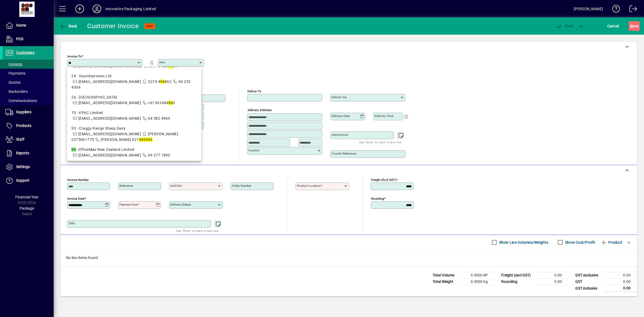 The width and height of the screenshot is (644, 317). What do you see at coordinates (17, 91) in the screenshot?
I see `span: Backorders` at bounding box center [17, 91].